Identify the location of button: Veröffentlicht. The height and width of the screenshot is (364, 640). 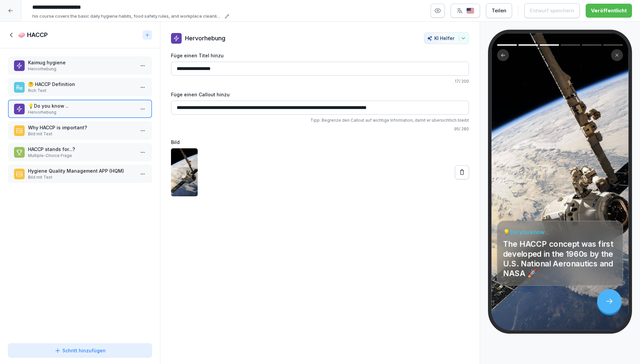
(608, 11).